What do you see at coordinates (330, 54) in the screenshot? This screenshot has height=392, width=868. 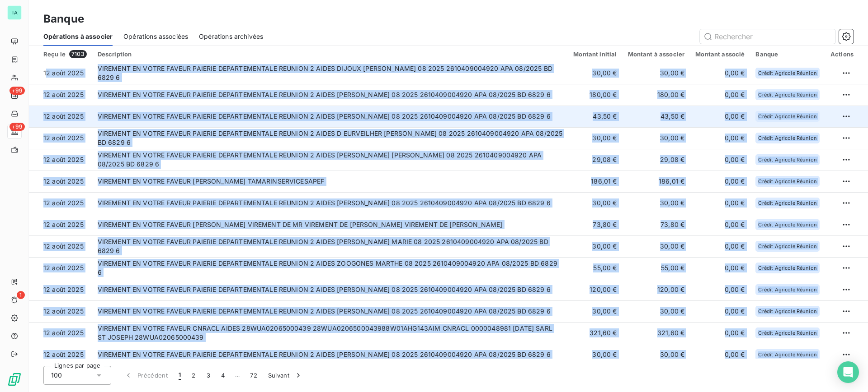 I see `div: Description` at bounding box center [330, 54].